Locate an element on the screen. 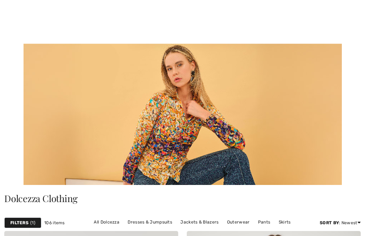 This screenshot has height=236, width=365. a: Jackets & Blazers is located at coordinates (199, 222).